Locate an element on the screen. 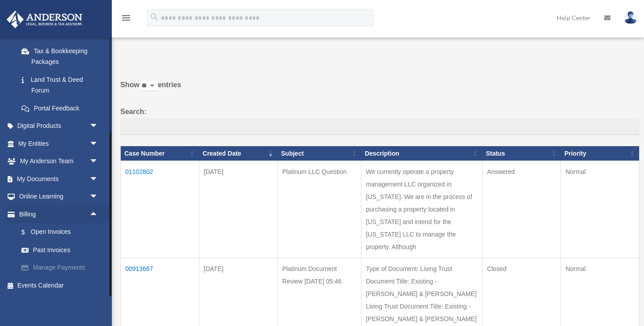 The height and width of the screenshot is (326, 644). a: Tax & Bookkeeping Packages is located at coordinates (60, 56).